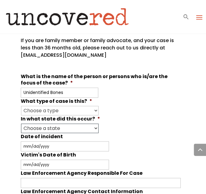 The image size is (206, 194). Describe the element at coordinates (56, 101) in the screenshot. I see `label: What type of case is this?` at that location.